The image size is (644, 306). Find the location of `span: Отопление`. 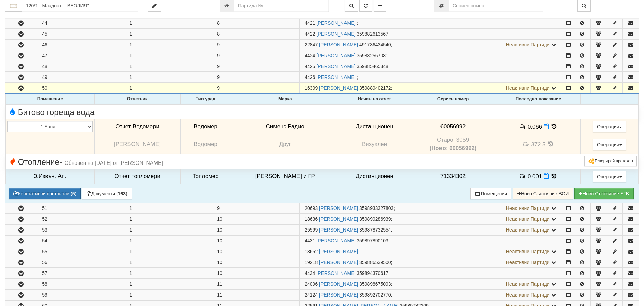

span: Отопление is located at coordinates (85, 162).